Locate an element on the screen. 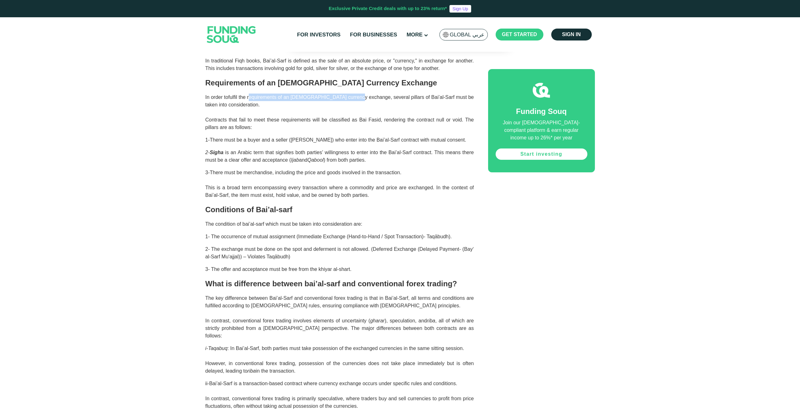  span: In traditional Fiqh books, Bai’al-Sarf is defined as the sale of an absolute price, or "currency,... is located at coordinates (340, 64).